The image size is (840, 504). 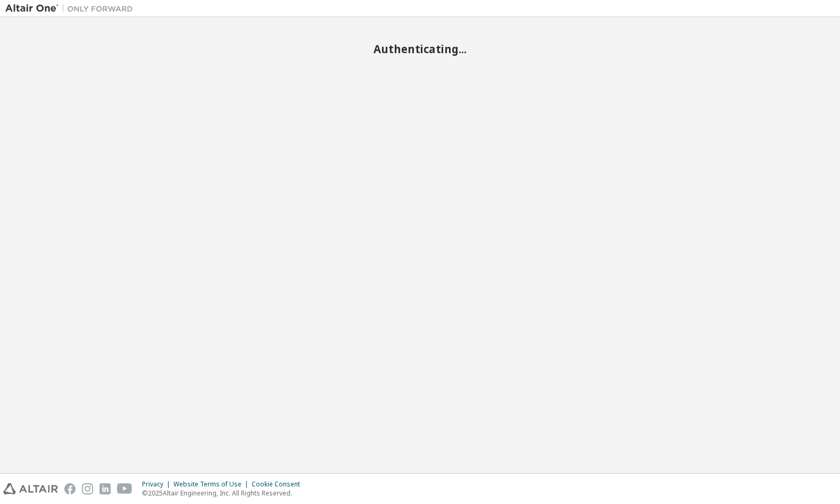 I want to click on img: instagram.svg, so click(x=87, y=489).